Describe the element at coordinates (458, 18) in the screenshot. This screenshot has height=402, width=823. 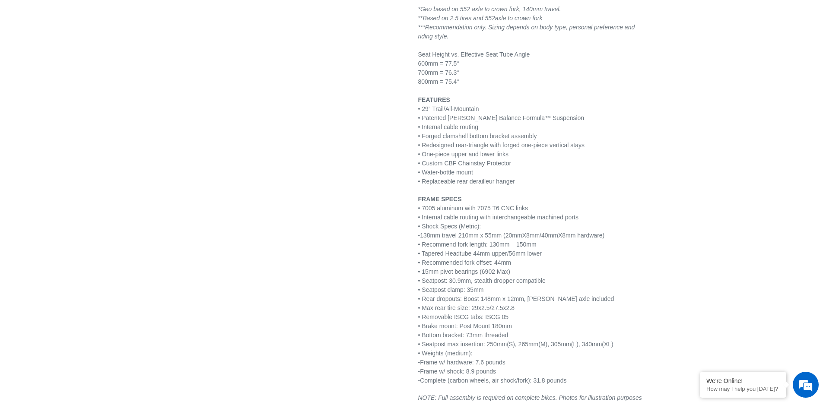
I see `i: Based on 2.5 tires and` at that location.